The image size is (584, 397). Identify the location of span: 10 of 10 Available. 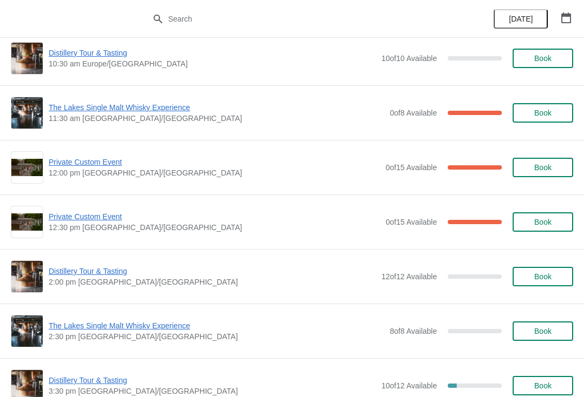
(409, 58).